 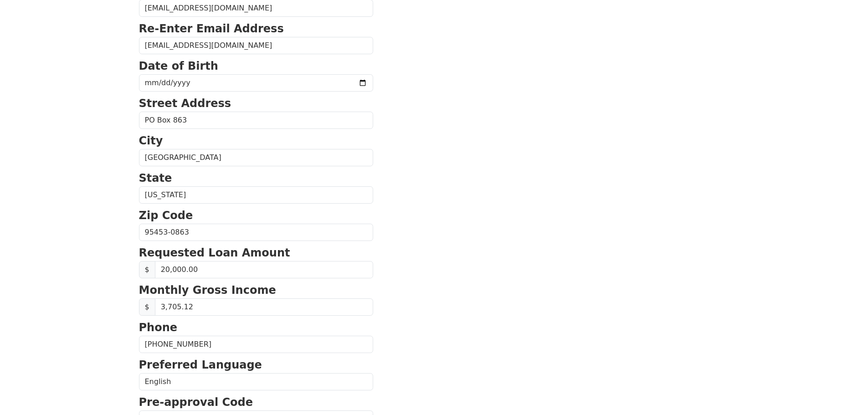 What do you see at coordinates (256, 157) in the screenshot?
I see `input: City` at bounding box center [256, 157].